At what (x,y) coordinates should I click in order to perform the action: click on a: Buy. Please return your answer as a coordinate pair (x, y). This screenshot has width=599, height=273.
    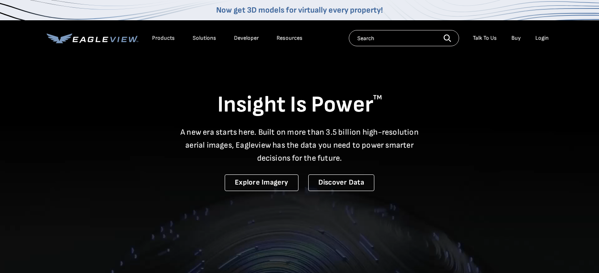
    Looking at the image, I should click on (516, 38).